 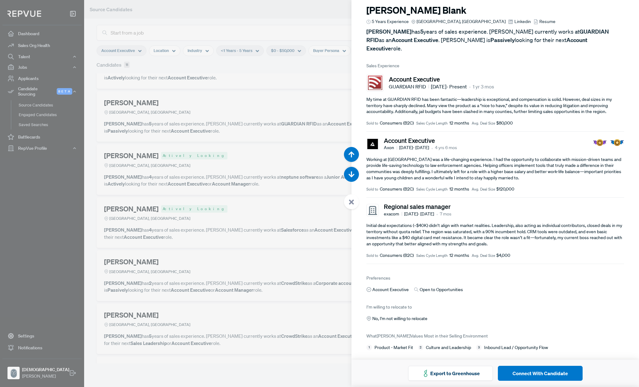 I want to click on span: 3, so click(x=479, y=348).